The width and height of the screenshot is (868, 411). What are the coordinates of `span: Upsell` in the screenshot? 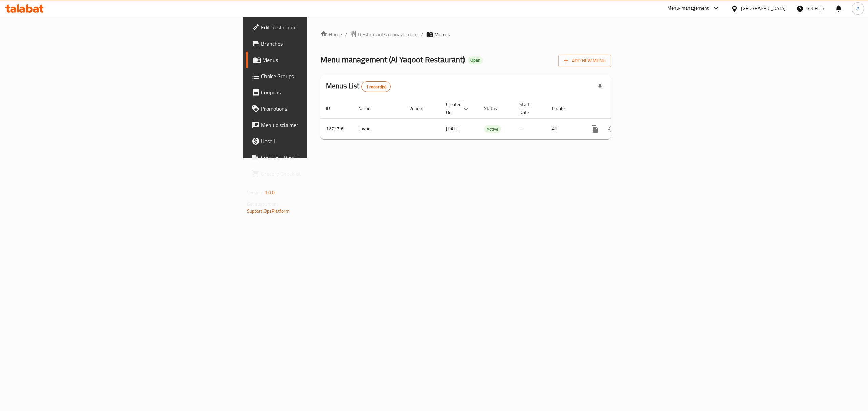 It's located at (322, 142).